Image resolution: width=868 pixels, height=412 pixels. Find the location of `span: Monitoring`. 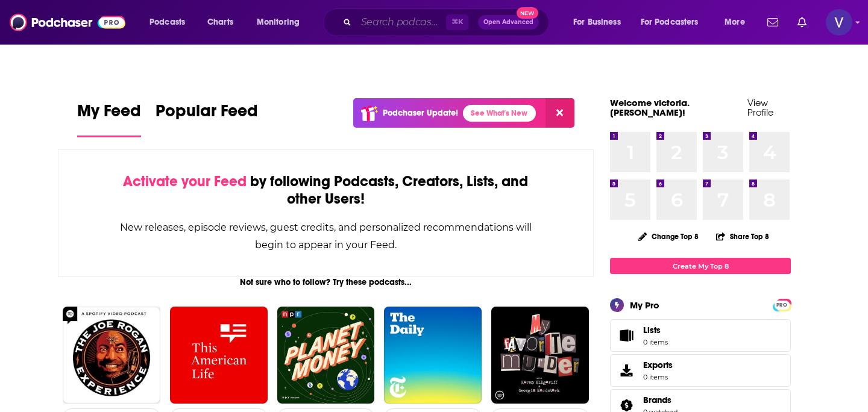

span: Monitoring is located at coordinates (278, 23).